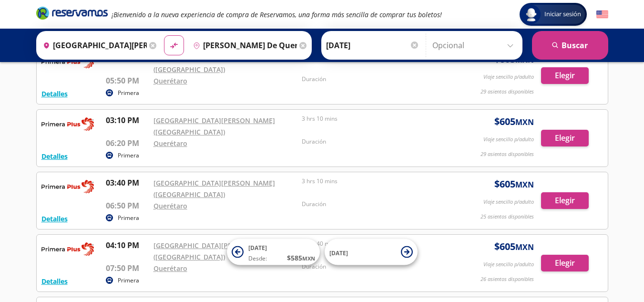 The width and height of the screenshot is (644, 302). What do you see at coordinates (562, 15) in the screenshot?
I see `span: Iniciar sesión` at bounding box center [562, 15].